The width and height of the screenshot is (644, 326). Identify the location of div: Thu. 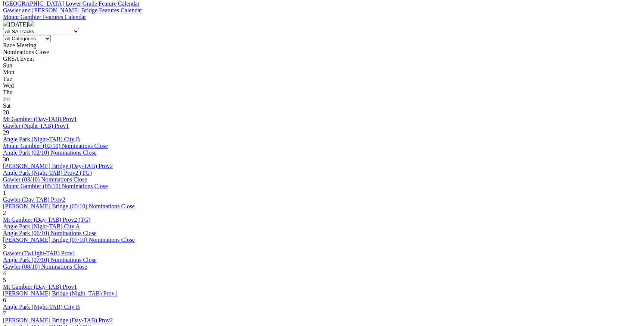
(322, 92).